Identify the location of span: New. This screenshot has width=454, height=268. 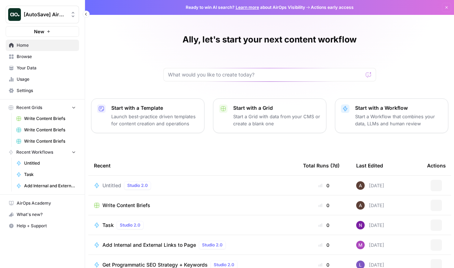
(39, 32).